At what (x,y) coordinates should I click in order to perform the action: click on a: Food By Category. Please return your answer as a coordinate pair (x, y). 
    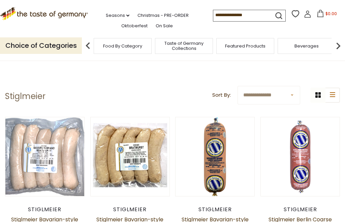
    Looking at the image, I should click on (123, 46).